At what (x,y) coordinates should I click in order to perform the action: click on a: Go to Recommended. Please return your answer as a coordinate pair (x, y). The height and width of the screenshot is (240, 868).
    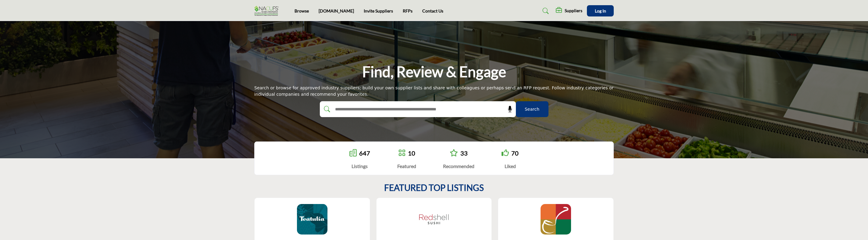
    Looking at the image, I should click on (453, 153).